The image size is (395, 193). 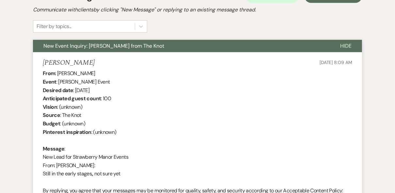 I want to click on b: Anticipated guest count, so click(x=72, y=98).